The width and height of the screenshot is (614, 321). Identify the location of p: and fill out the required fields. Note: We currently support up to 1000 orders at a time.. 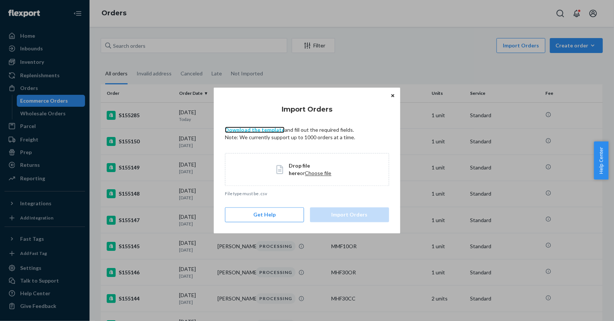
(307, 134).